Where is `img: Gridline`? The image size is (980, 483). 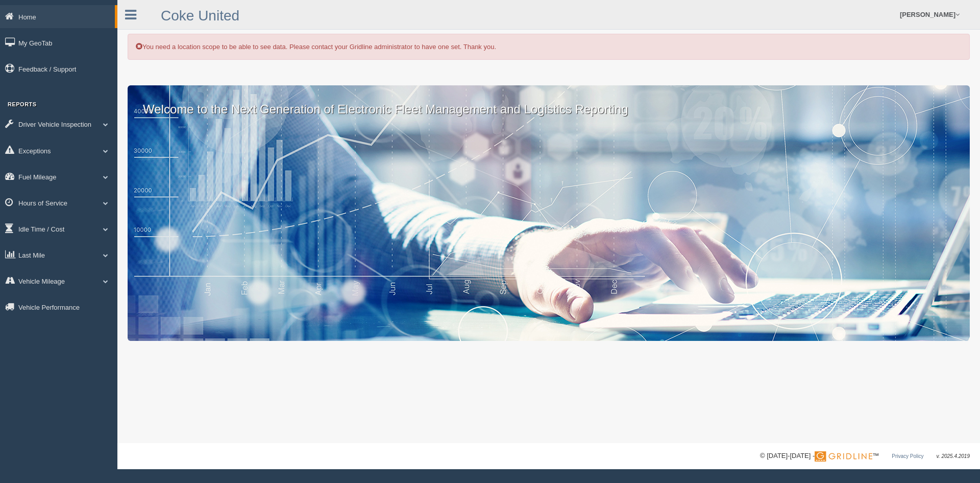
img: Gridline is located at coordinates (844, 456).